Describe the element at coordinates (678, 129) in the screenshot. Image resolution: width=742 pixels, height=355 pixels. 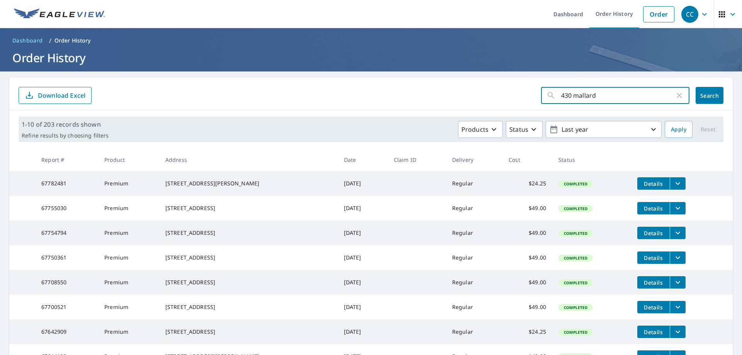
I see `button: Apply` at that location.